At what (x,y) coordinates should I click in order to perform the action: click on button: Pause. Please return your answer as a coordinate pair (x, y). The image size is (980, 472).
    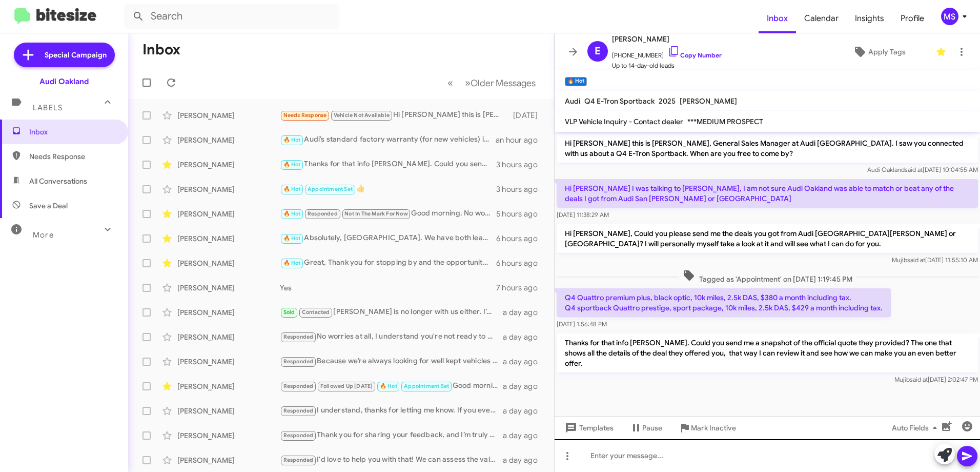
    Looking at the image, I should click on (646, 428).